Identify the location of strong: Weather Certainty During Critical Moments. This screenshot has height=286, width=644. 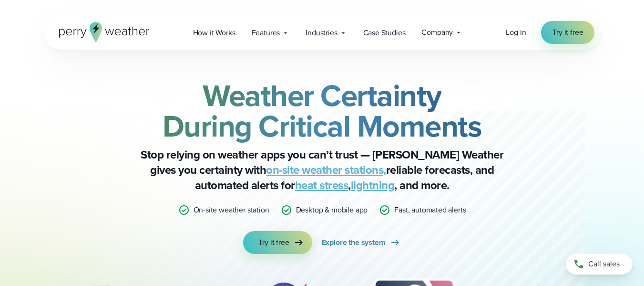
(322, 111).